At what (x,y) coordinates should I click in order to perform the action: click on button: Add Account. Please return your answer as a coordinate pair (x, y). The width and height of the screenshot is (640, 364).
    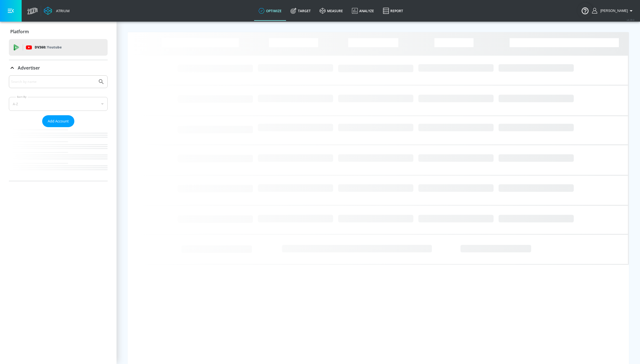
    Looking at the image, I should click on (58, 121).